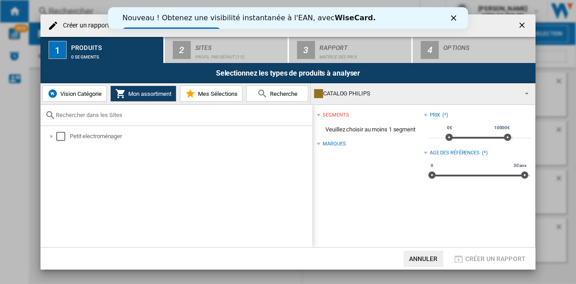 This screenshot has width=576, height=284. What do you see at coordinates (226, 50) in the screenshot?
I see `button: 2 Sites Profil par défaut (15)` at bounding box center [226, 50].